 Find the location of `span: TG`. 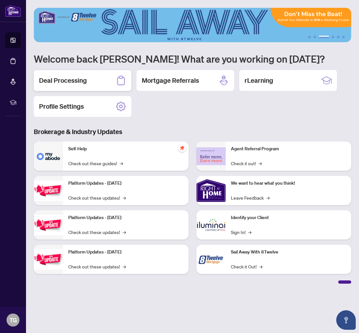

span: TG is located at coordinates (13, 320).